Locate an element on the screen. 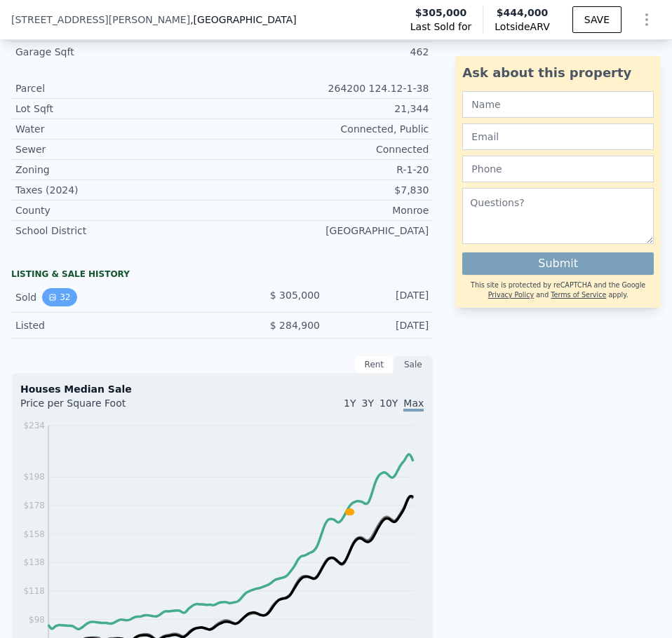 This screenshot has height=638, width=672. div: School District is located at coordinates (118, 230).